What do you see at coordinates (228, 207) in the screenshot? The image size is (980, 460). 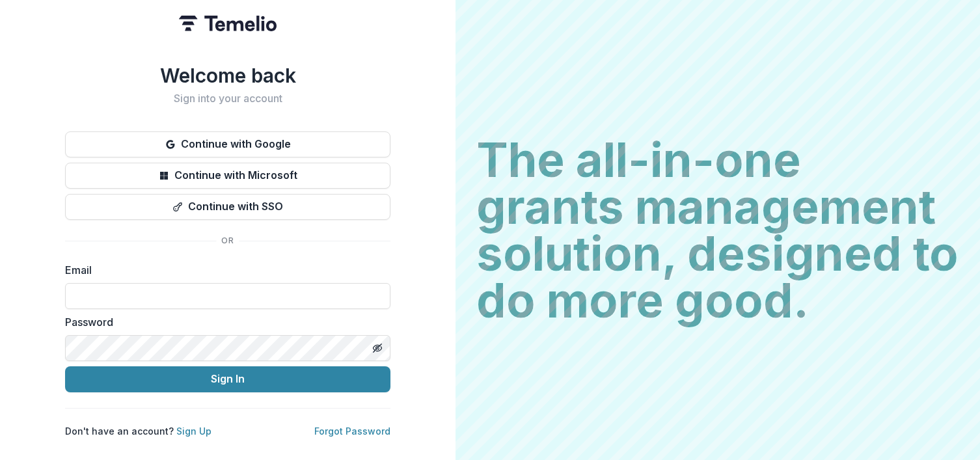 I see `button: Continue with SSO` at bounding box center [228, 207].